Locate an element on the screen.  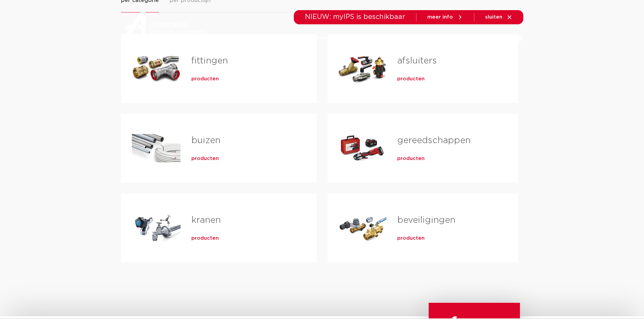
a: fittingen is located at coordinates (209, 61).